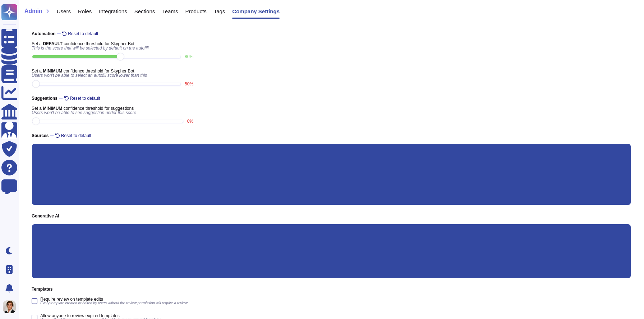 This screenshot has height=319, width=644. What do you see at coordinates (331, 34) in the screenshot?
I see `span: Automation` at bounding box center [331, 34].